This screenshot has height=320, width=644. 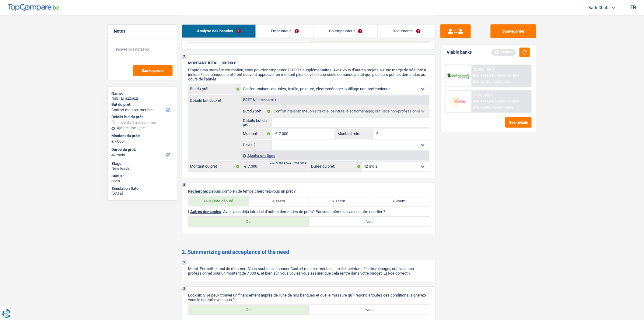 I want to click on span: Limit: <50%, so click(x=503, y=82).